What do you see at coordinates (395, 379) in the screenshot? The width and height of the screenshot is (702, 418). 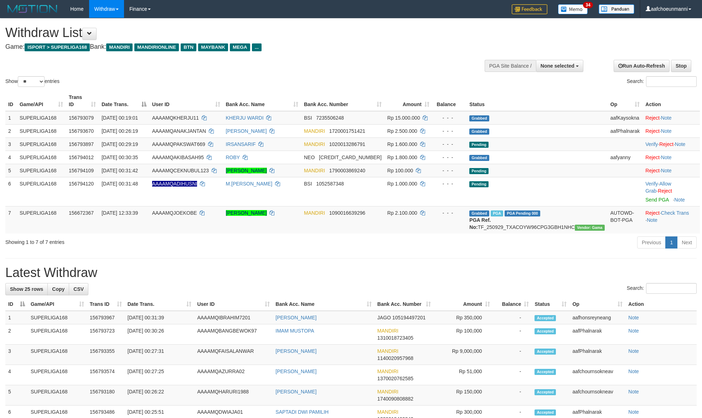 I see `span: Copy 1370020762585 to clipboard` at bounding box center [395, 379].